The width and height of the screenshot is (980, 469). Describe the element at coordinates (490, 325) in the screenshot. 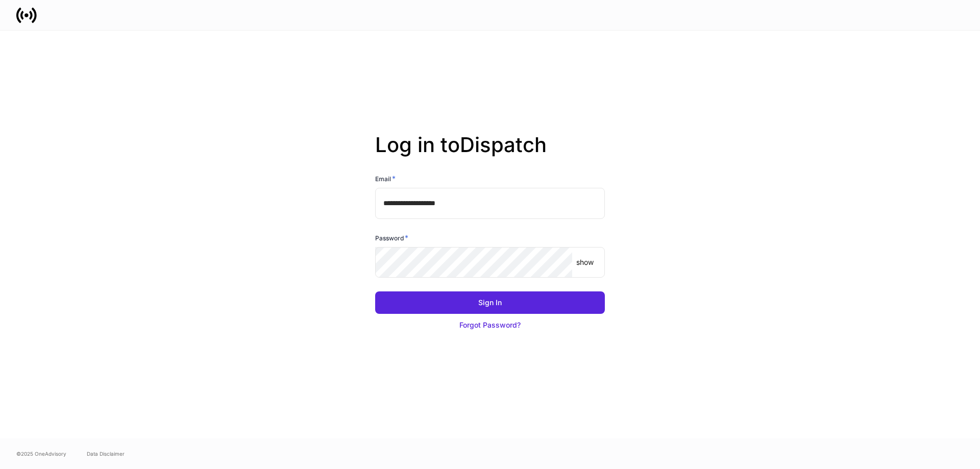

I see `div: Forgot Password?` at that location.